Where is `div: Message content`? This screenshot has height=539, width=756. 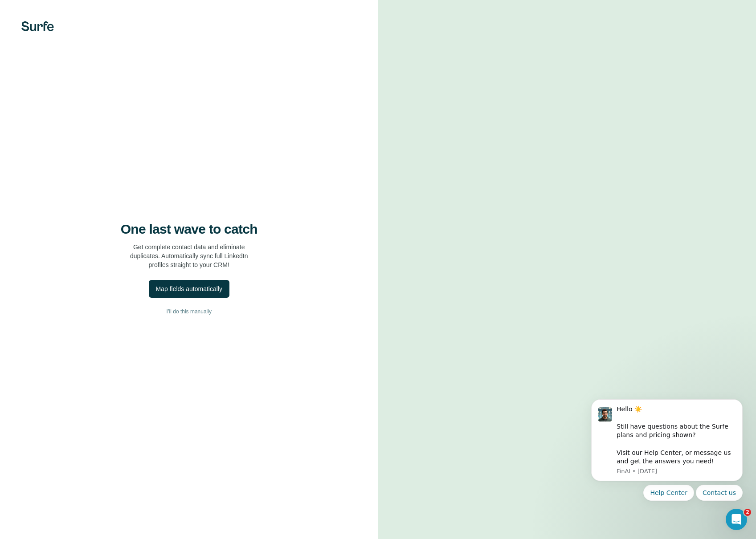 div: Message content is located at coordinates (98, 47).